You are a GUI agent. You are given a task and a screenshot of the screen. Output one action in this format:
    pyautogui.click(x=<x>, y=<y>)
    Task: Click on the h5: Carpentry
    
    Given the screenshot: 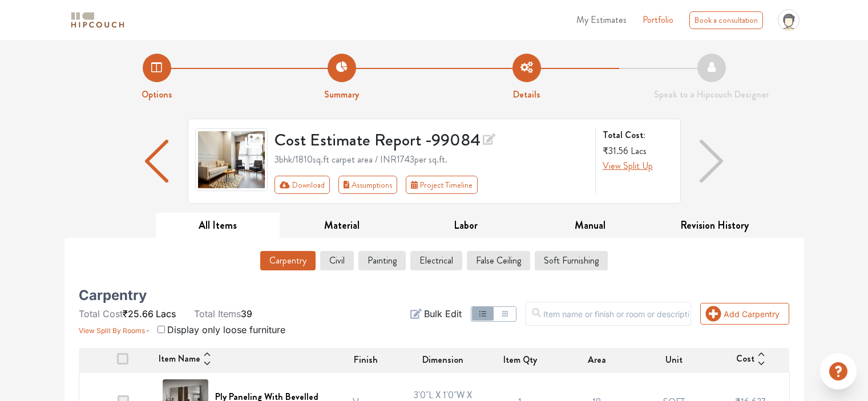 What is the action you would take?
    pyautogui.click(x=112, y=295)
    